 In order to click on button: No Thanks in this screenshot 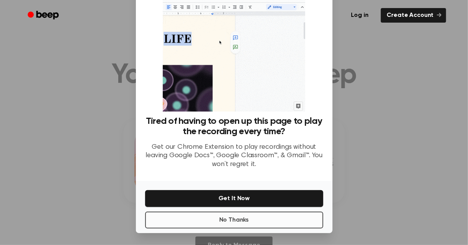, I will do `click(234, 220)`.